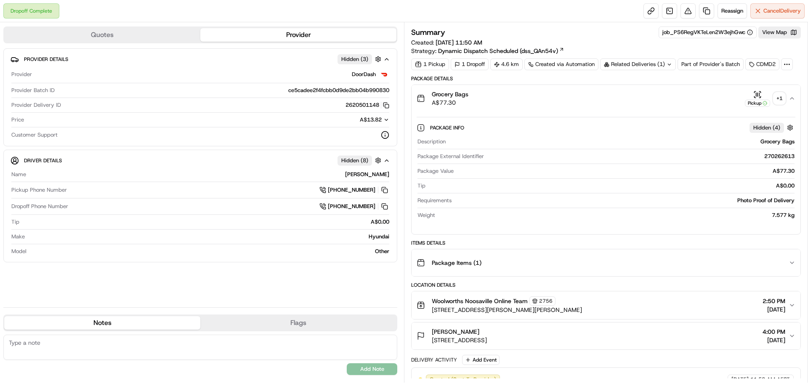 This screenshot has height=383, width=808. I want to click on span: Pickup Phone Number, so click(39, 190).